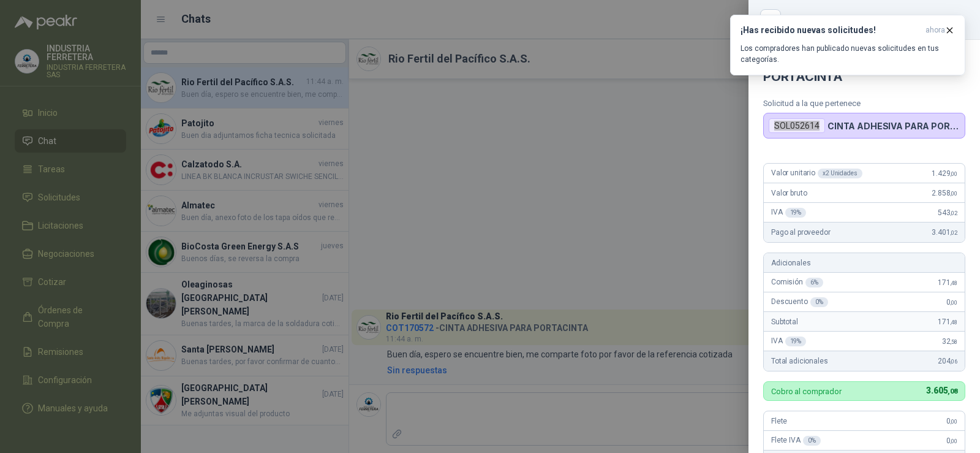 The image size is (980, 453). I want to click on button: ¡Has recibido nuevas solicitudes!ahora Los compradores han publicado nuevas solicitudes en tus ca..., so click(847, 45).